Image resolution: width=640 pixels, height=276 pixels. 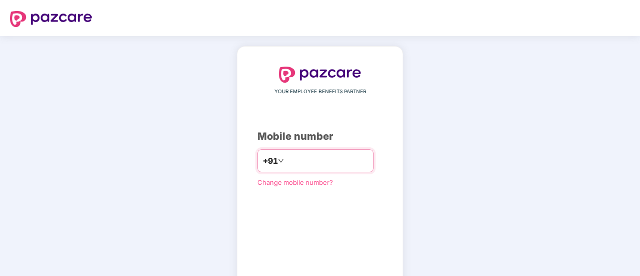 What do you see at coordinates (281, 161) in the screenshot?
I see `span: down` at bounding box center [281, 161].